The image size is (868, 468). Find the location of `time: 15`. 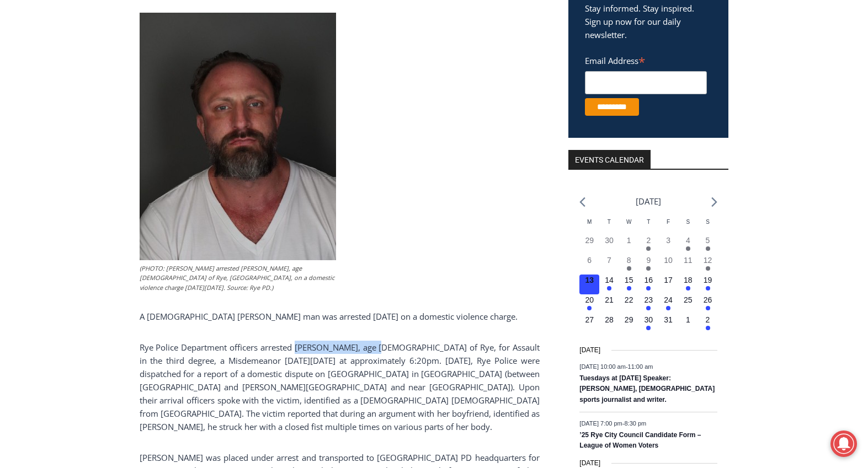

time: 15 is located at coordinates (629, 281).